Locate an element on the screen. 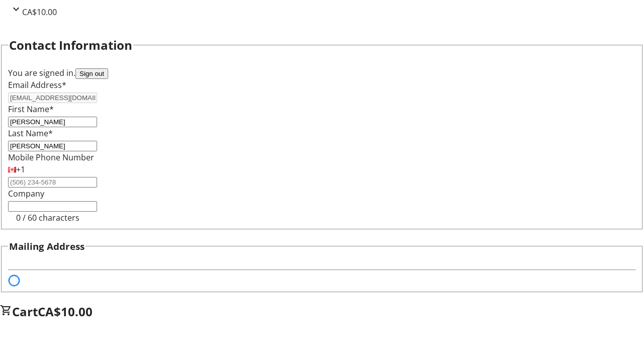 This screenshot has width=644, height=362. tr-character-limit: 0 / 60 characters is located at coordinates (48, 218).